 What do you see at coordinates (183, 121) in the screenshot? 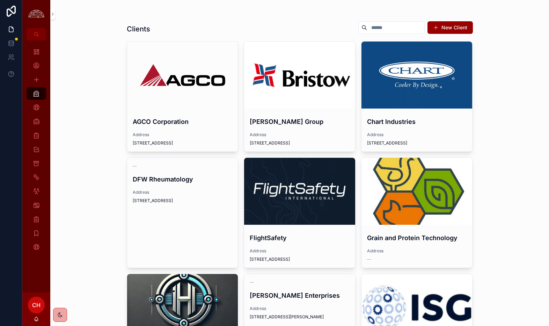
I see `h4: AGCO Corporation` at bounding box center [183, 121].